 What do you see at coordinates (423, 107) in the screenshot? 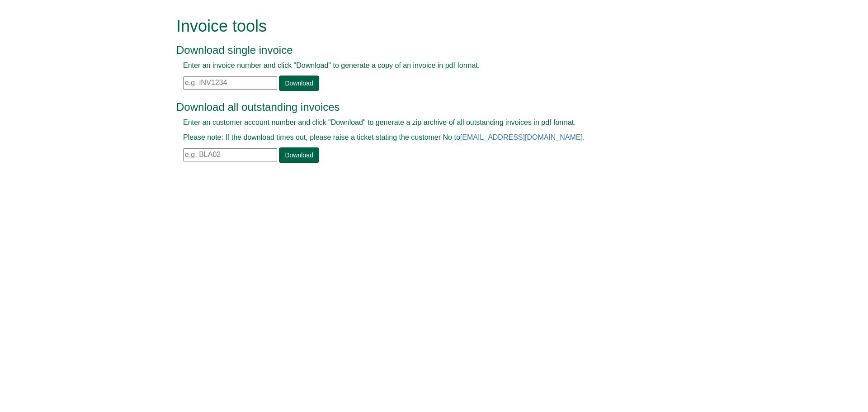
I see `h3: Download all outstanding invoices` at bounding box center [423, 107].